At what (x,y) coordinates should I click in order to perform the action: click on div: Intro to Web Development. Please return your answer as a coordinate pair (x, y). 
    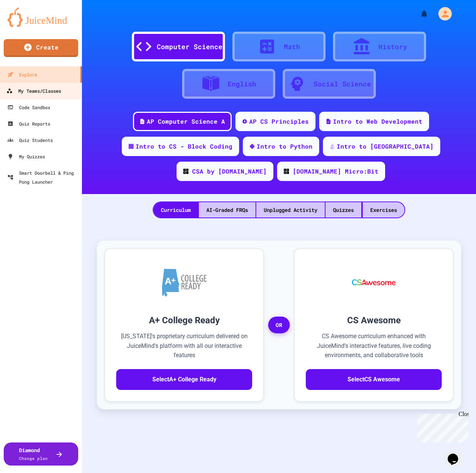
    Looking at the image, I should click on (378, 121).